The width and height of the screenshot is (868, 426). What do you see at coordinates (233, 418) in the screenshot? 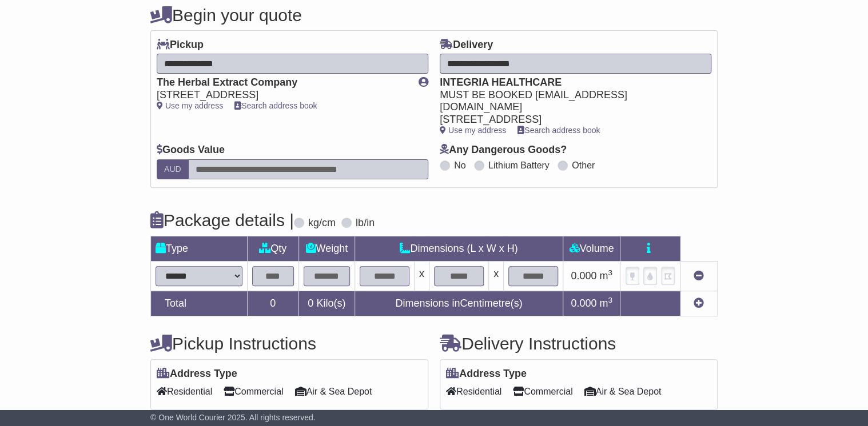
I see `span: © One World Courier 2025. All rights reserved.` at bounding box center [233, 418].